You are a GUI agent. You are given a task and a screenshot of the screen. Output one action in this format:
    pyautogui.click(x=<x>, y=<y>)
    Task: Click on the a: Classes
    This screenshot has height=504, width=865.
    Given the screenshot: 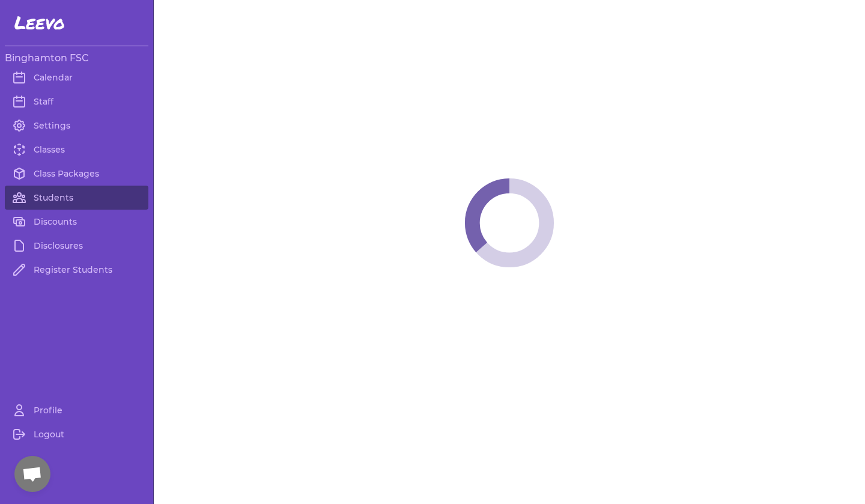 What is the action you would take?
    pyautogui.click(x=77, y=150)
    